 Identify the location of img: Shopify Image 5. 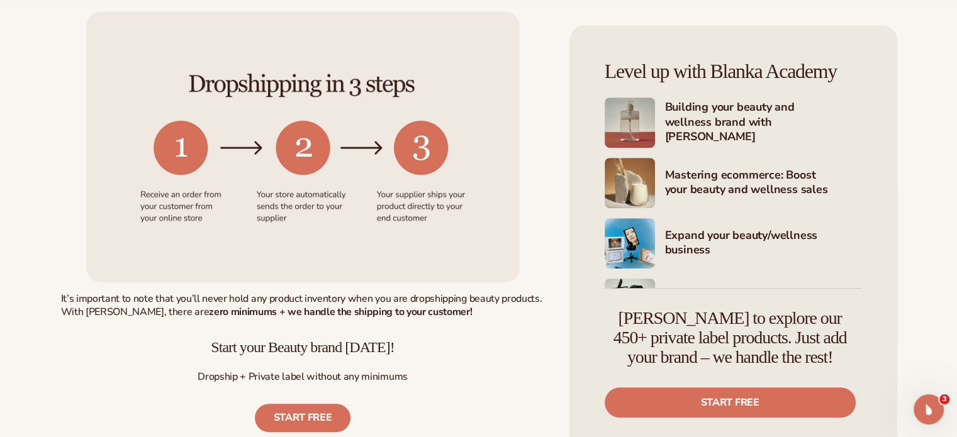
(630, 123).